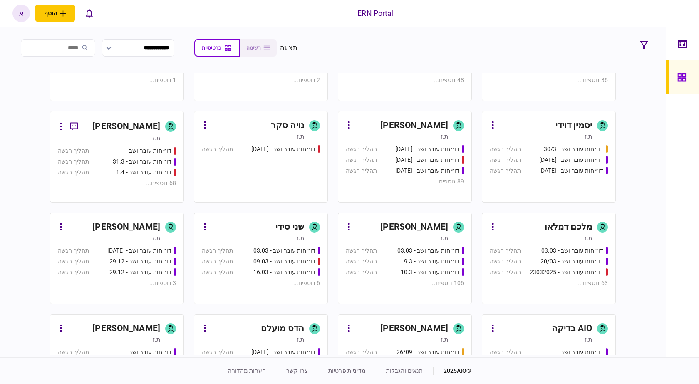  What do you see at coordinates (572, 261) in the screenshot?
I see `div: דו״חות עובר ושב - 20/03` at bounding box center [572, 261].